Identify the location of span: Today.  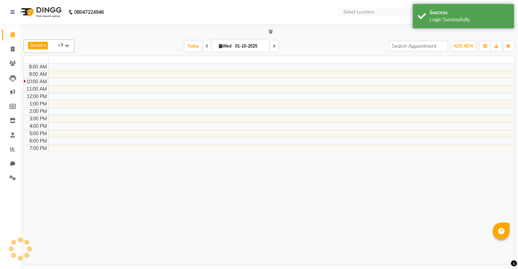
(193, 46).